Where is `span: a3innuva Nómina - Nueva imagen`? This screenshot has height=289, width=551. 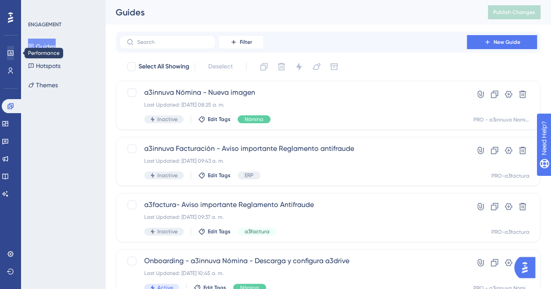
span: a3innuva Nómina - Nueva imagen is located at coordinates (293, 92).